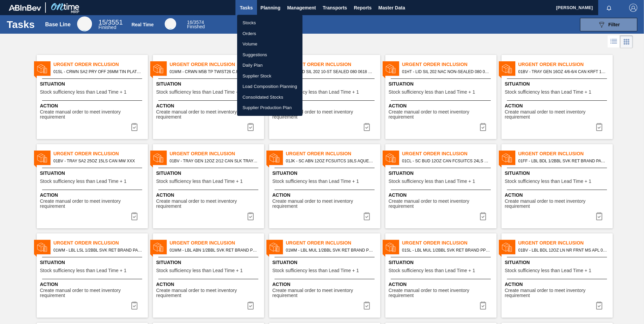  Describe the element at coordinates (270, 55) in the screenshot. I see `li: Suggestions` at that location.